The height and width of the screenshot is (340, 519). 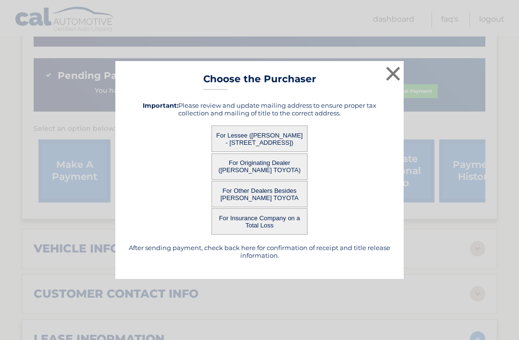 What do you see at coordinates (259, 251) in the screenshot?
I see `h5: After sending payment, check back here for confirmation of receipt and title release information.` at bounding box center [259, 251].